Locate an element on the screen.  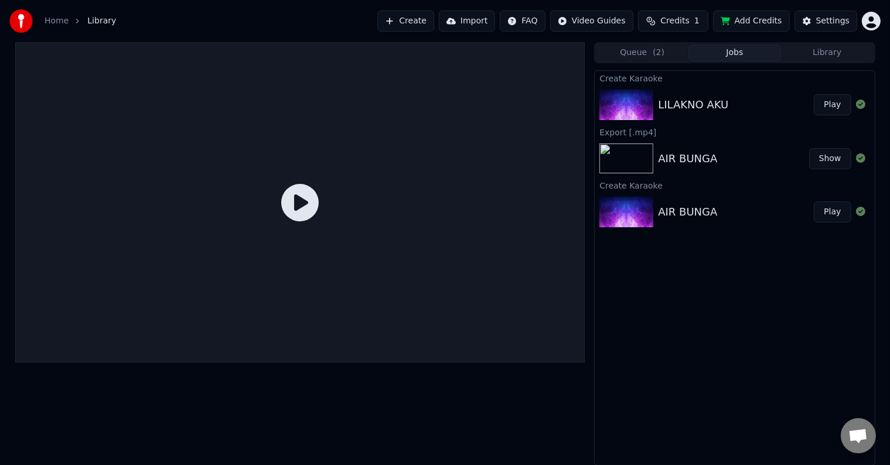
img: youka is located at coordinates (21, 21).